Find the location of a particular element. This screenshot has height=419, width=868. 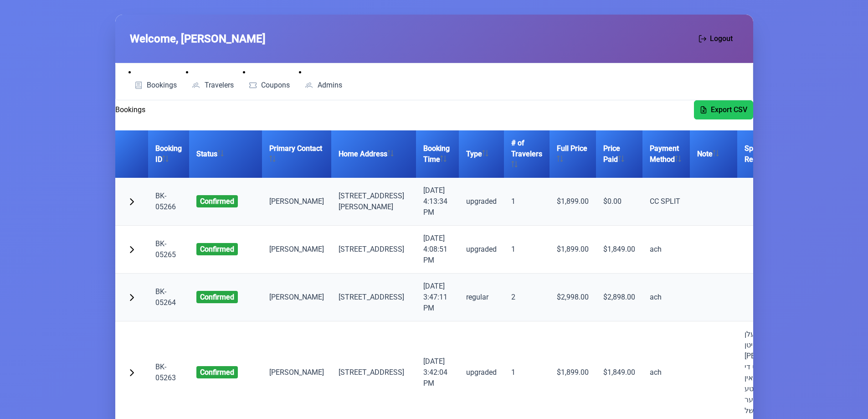

th: Price Paid is located at coordinates (619, 154).